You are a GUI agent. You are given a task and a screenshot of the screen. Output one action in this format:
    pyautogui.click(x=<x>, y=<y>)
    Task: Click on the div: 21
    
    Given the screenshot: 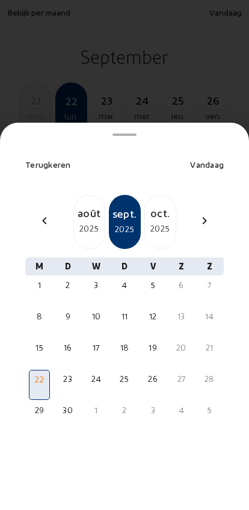 What is the action you would take?
    pyautogui.click(x=209, y=347)
    